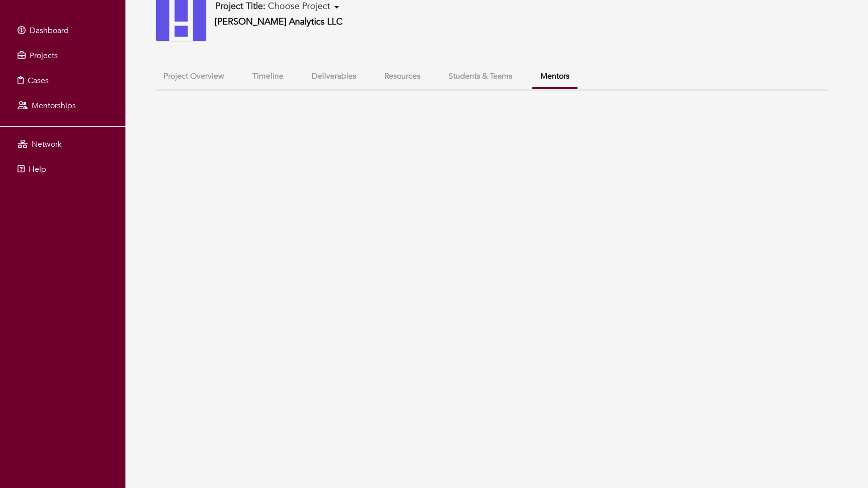  What do you see at coordinates (555, 77) in the screenshot?
I see `button: Mentors` at bounding box center [555, 77].